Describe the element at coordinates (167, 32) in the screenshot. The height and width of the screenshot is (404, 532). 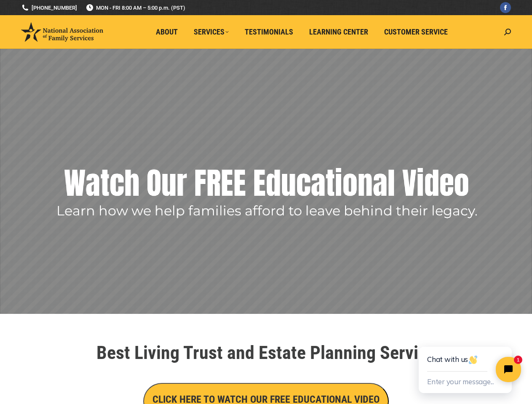
I see `span: About` at that location.